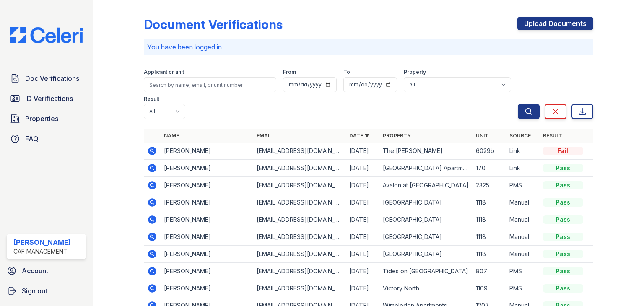 The width and height of the screenshot is (644, 306). I want to click on span: Doc Verifications, so click(52, 78).